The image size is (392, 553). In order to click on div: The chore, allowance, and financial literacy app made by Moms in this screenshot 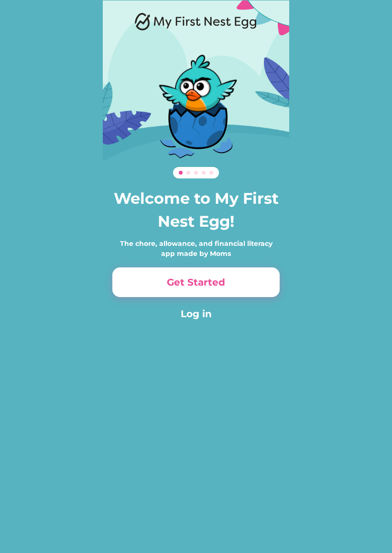, I will do `click(196, 249)`.